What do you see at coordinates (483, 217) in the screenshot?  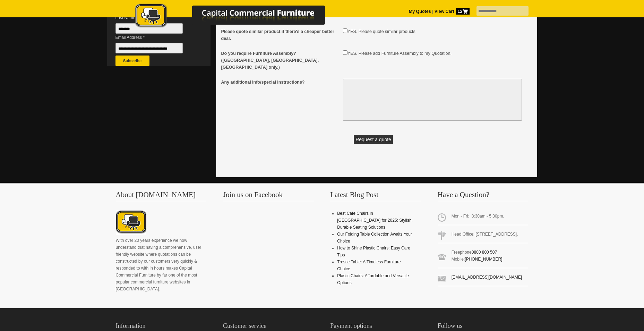 I see `span: Mon - Fri: 8:30am - 5:30pm.` at bounding box center [483, 217].